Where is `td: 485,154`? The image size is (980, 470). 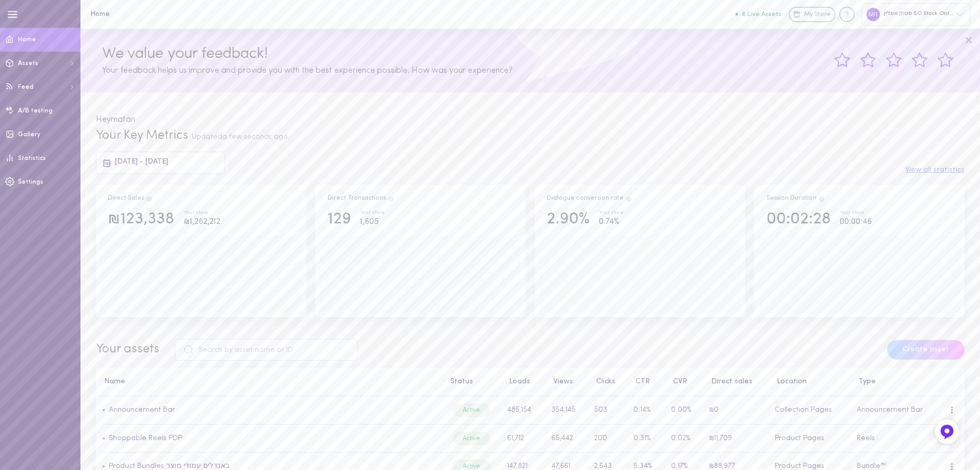
td: 485,154 is located at coordinates (523, 411).